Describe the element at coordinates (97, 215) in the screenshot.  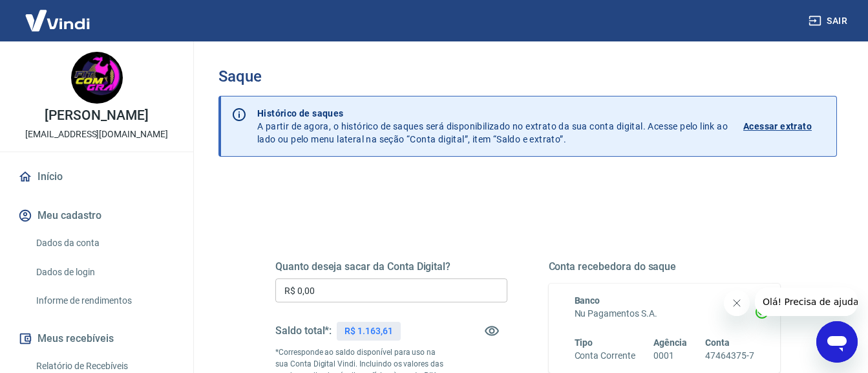
I see `button: Meu cadastro` at that location.